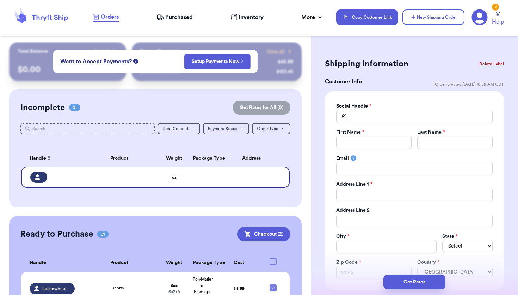  I want to click on span: Want to Accept Payments?, so click(96, 62).